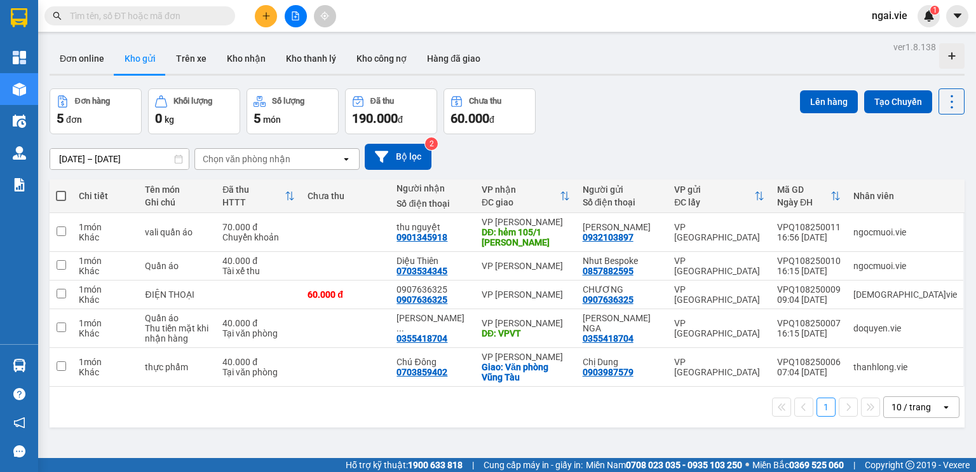 The image size is (976, 472). Describe the element at coordinates (809, 227) in the screenshot. I see `div: VPQ108250011` at that location.